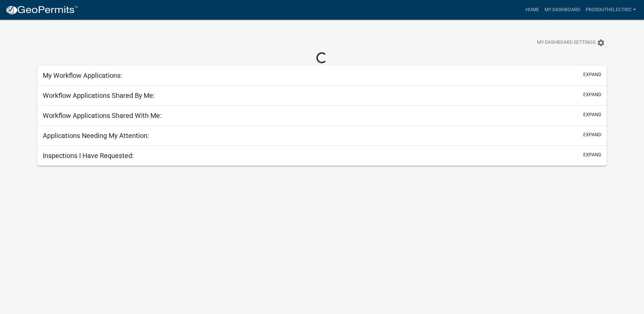 Image resolution: width=644 pixels, height=314 pixels. I want to click on button: My Dashboard Settingssettings, so click(571, 43).